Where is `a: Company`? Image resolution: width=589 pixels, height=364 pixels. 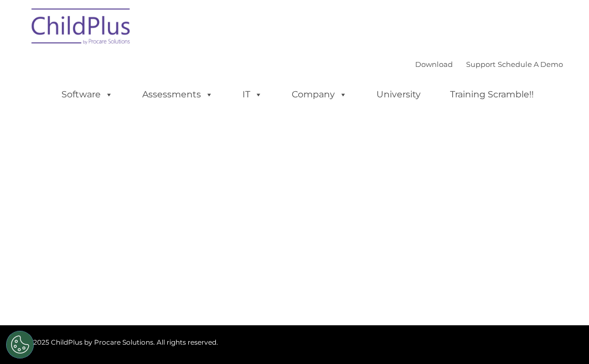 a: Company is located at coordinates (320, 95).